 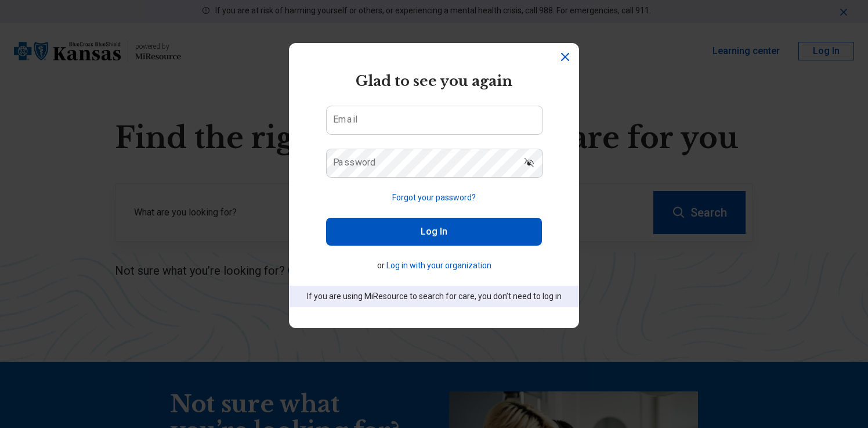 I want to click on label: Email, so click(x=345, y=120).